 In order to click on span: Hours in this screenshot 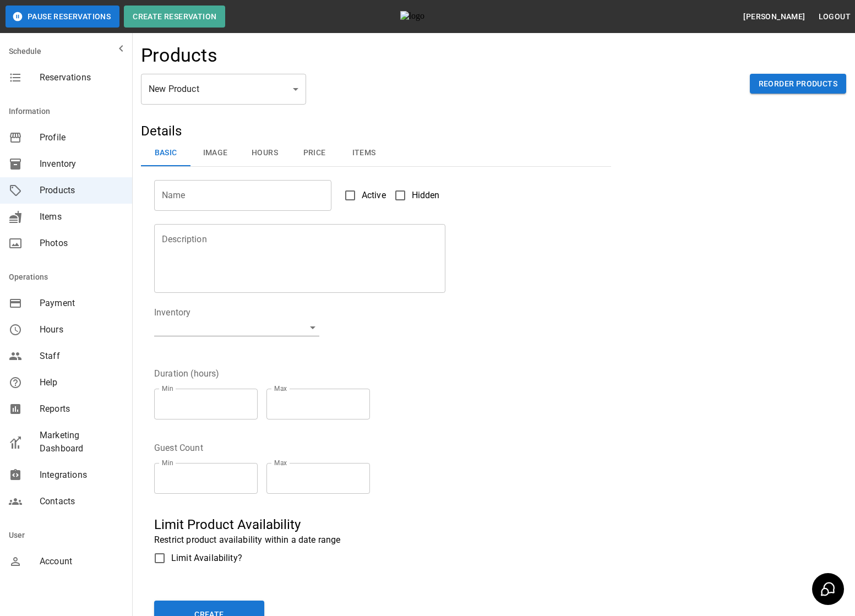, I will do `click(82, 330)`.